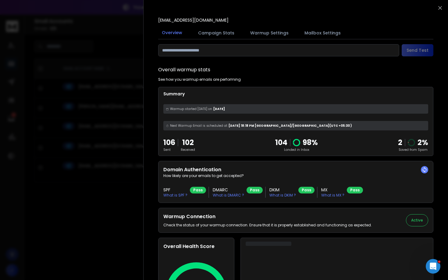 This screenshot has width=448, height=280. What do you see at coordinates (175, 195) in the screenshot?
I see `p: What is SPF ?` at bounding box center [175, 195].